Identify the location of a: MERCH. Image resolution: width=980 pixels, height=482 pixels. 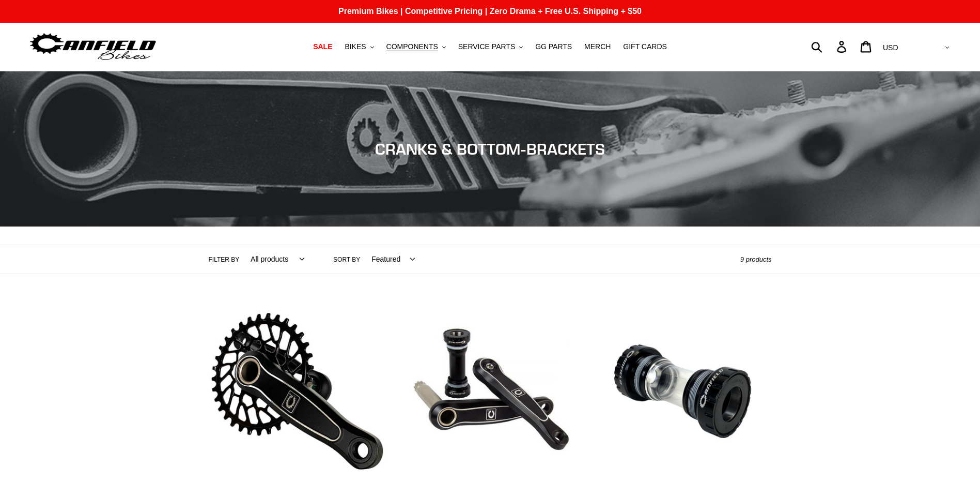
(597, 46).